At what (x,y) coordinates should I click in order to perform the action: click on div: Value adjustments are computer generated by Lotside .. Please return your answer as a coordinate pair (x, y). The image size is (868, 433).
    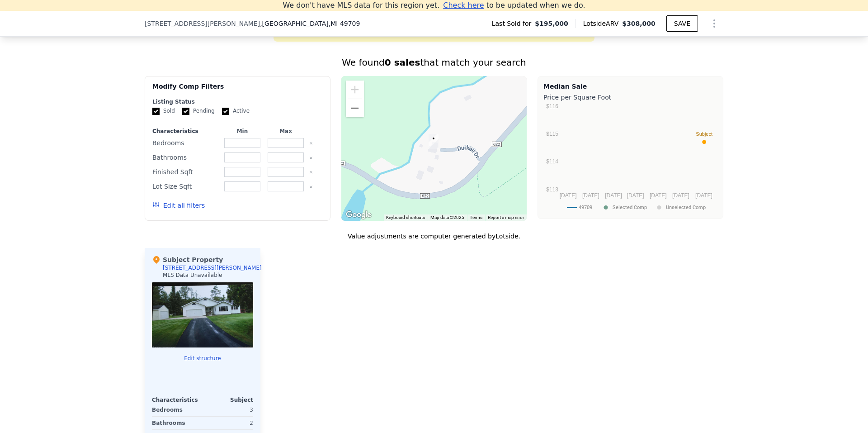
    Looking at the image, I should click on (434, 236).